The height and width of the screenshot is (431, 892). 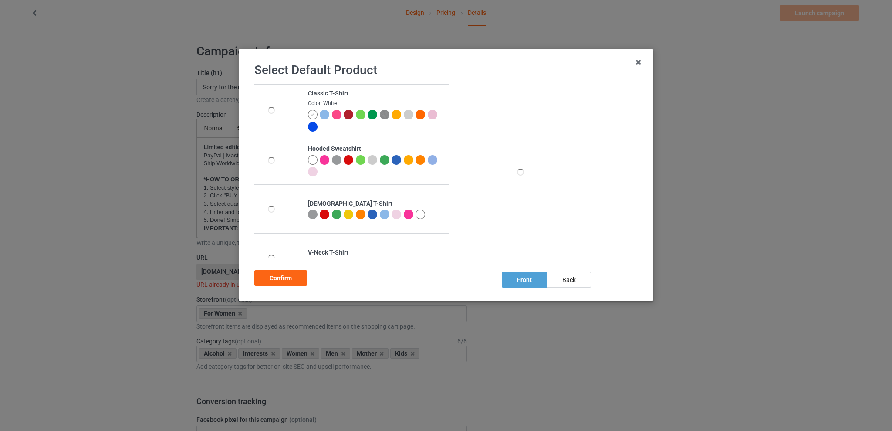 I want to click on div: Hooded Sweatshirt, so click(x=376, y=149).